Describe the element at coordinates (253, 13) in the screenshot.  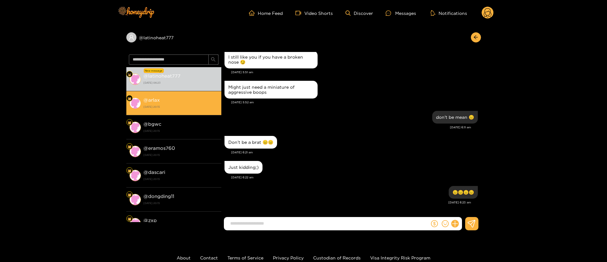
I see `span: home` at that location.